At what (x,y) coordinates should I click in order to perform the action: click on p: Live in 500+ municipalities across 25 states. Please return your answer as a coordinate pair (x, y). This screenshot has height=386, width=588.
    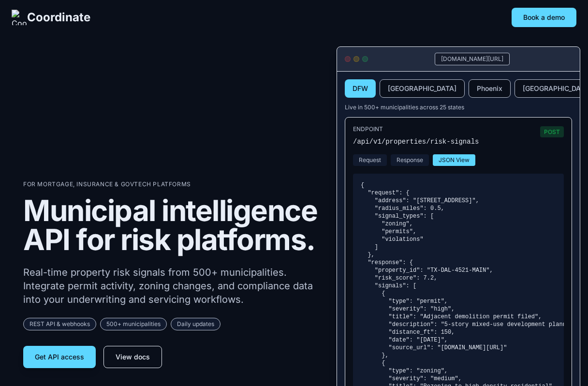
    Looking at the image, I should click on (459, 107).